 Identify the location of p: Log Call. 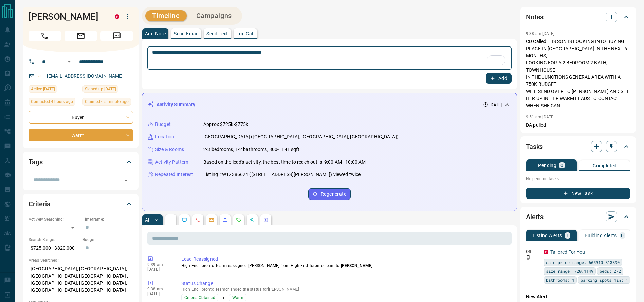
(245, 34).